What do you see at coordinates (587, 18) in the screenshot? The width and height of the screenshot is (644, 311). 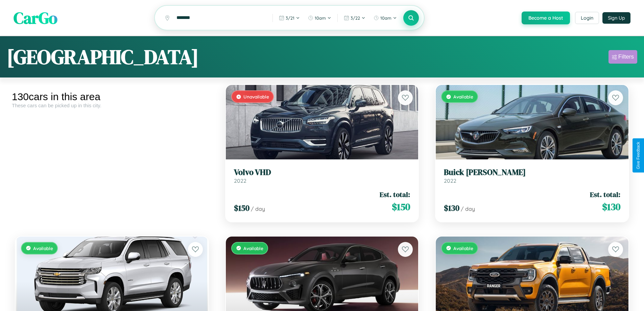 I see `button: Login` at bounding box center [587, 18].